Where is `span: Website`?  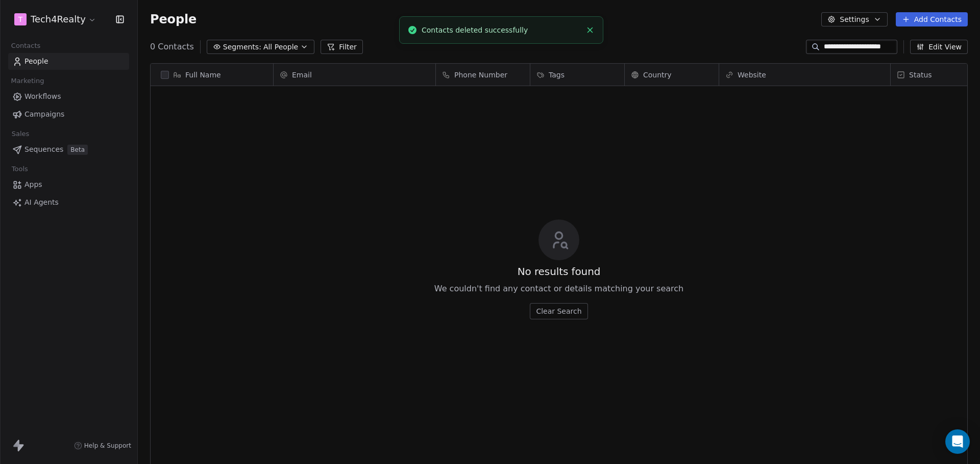
span: Website is located at coordinates (752, 75).